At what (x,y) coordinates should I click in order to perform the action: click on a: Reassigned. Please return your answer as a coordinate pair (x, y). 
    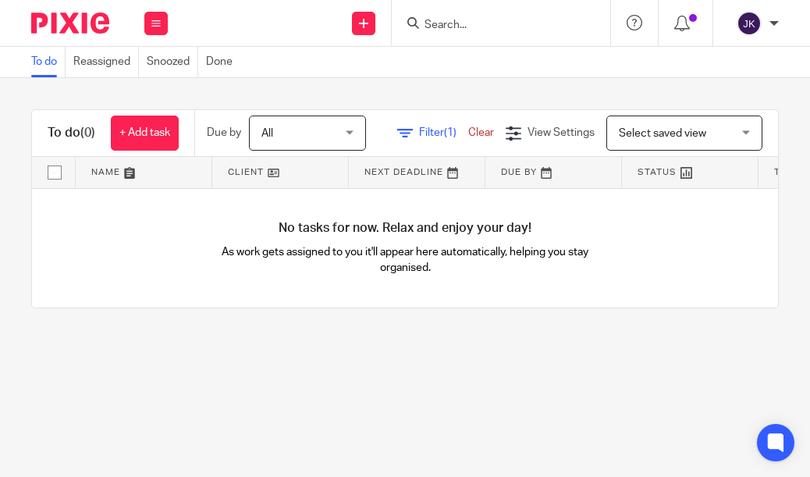
    Looking at the image, I should click on (106, 62).